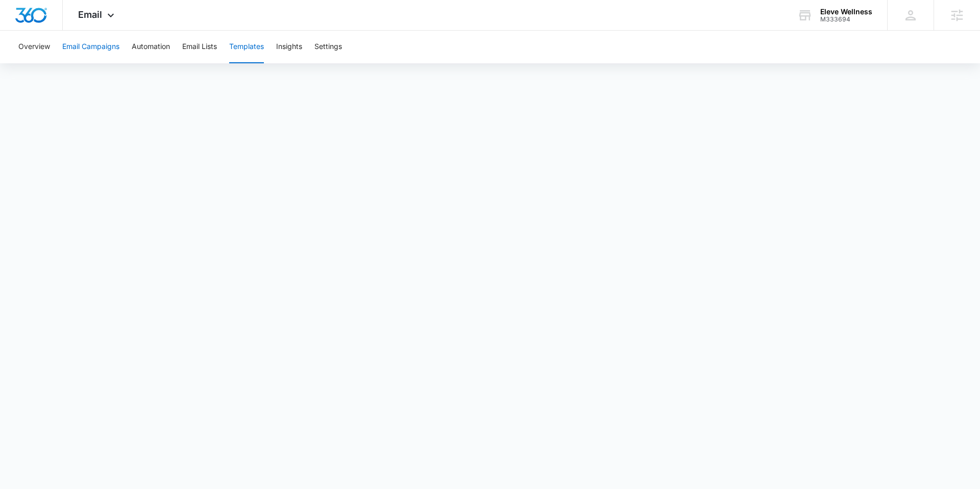  What do you see at coordinates (846, 19) in the screenshot?
I see `div: account id` at bounding box center [846, 19].